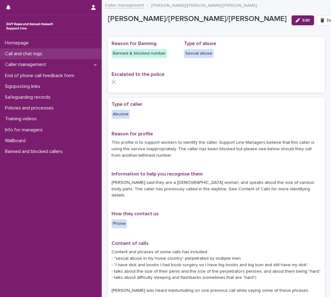 Image resolution: width=331 pixels, height=297 pixels. I want to click on p: End of phone call feedback form, so click(41, 76).